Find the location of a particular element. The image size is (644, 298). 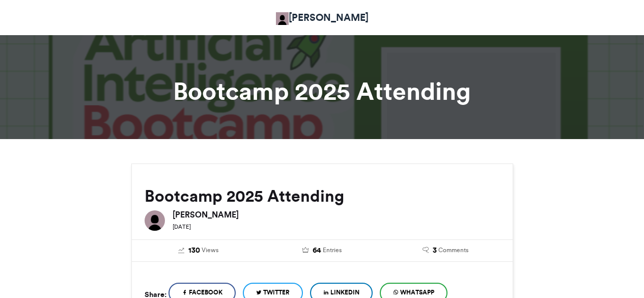

span: WhatsApp is located at coordinates (417, 292).